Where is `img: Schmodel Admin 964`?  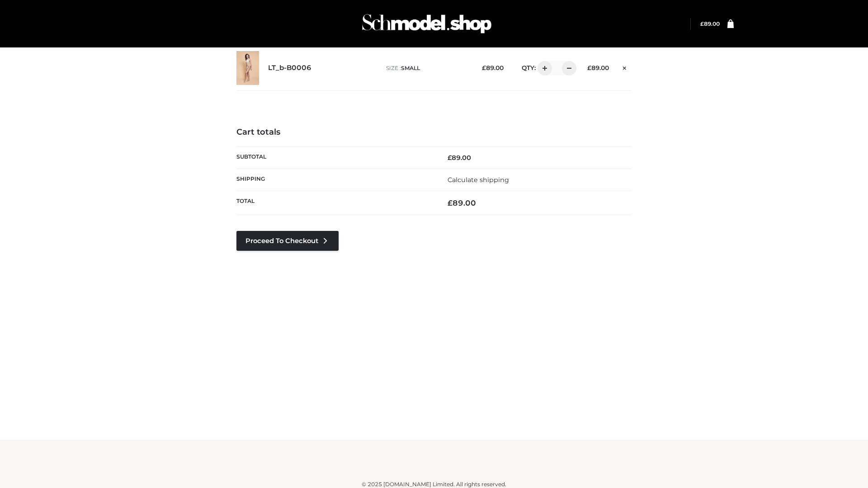 img: Schmodel Admin 964 is located at coordinates (426, 23).